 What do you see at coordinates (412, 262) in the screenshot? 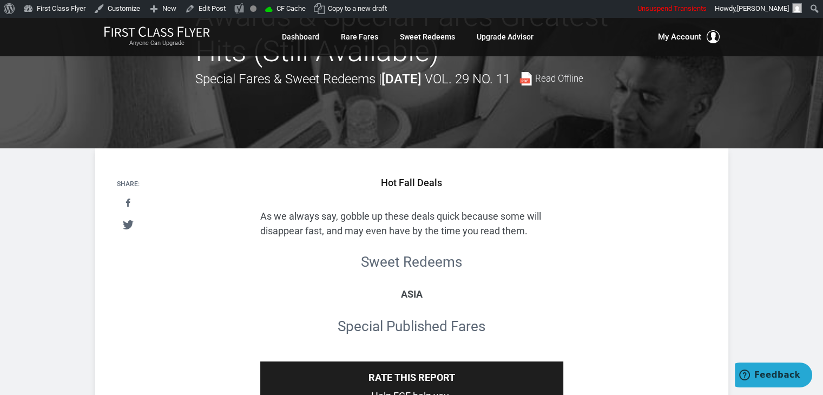
I see `h2: Sweet Redeems` at bounding box center [412, 262].